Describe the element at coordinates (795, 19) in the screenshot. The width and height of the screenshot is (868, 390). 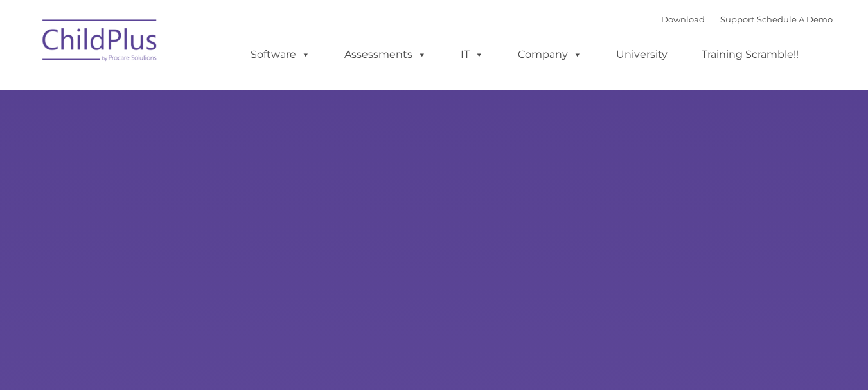
I see `a: Schedule A Demo` at that location.